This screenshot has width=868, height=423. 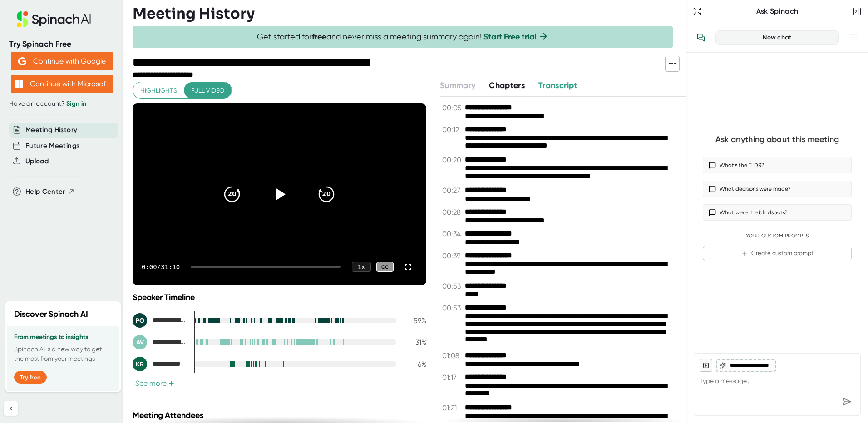 I want to click on a: Sign in, so click(x=76, y=103).